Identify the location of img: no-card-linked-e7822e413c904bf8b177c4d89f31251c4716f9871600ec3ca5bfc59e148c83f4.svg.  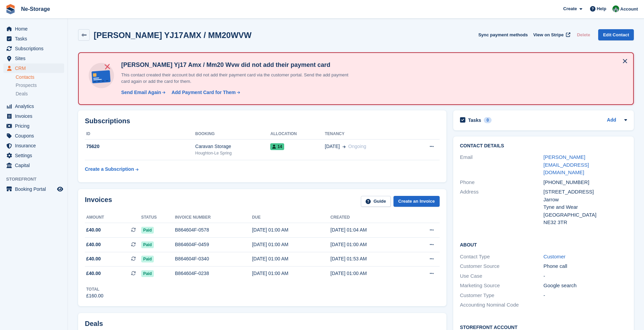
(101, 76).